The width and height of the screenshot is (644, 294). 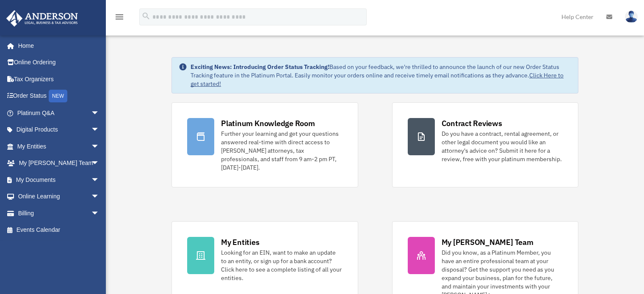 What do you see at coordinates (240, 242) in the screenshot?
I see `div: My Entities` at bounding box center [240, 242].